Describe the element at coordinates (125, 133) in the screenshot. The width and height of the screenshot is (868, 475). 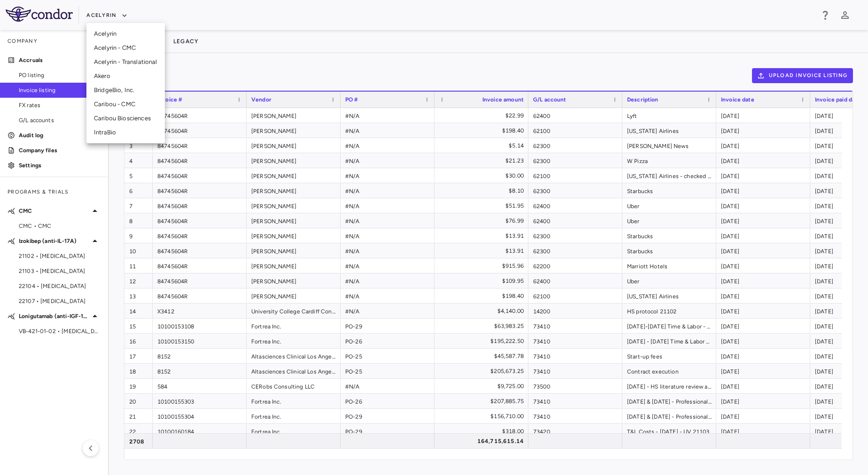
I see `li: IntraBio` at that location.